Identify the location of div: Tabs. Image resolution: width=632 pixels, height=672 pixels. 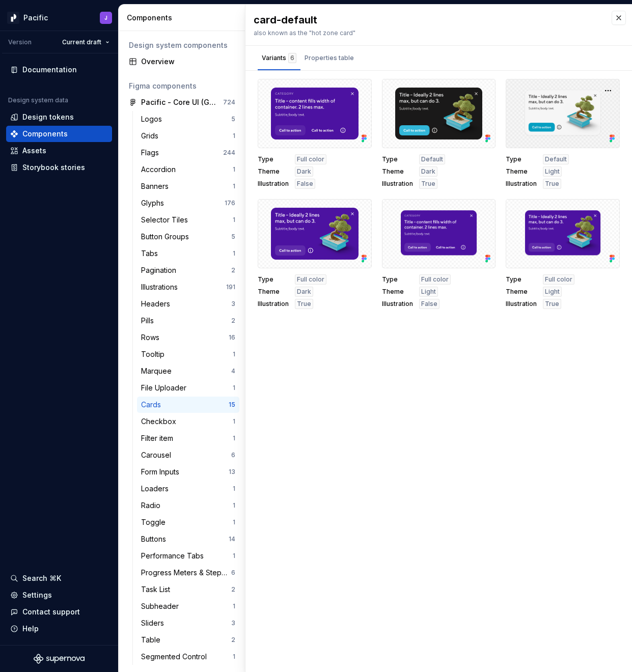
(151, 253).